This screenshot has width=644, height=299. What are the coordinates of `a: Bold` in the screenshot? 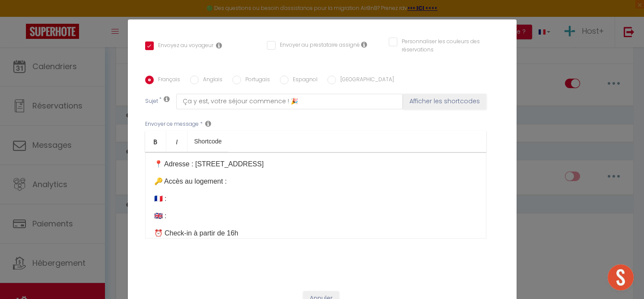 It's located at (155, 141).